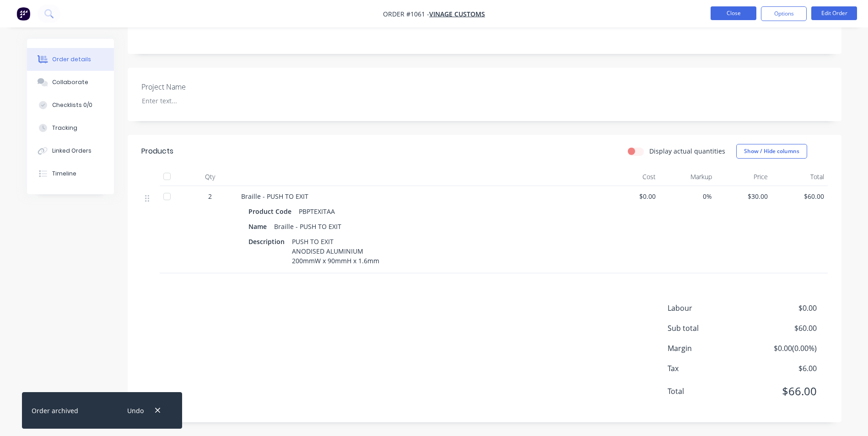 The height and width of the screenshot is (436, 868). What do you see at coordinates (744, 177) in the screenshot?
I see `div: Price` at bounding box center [744, 177].